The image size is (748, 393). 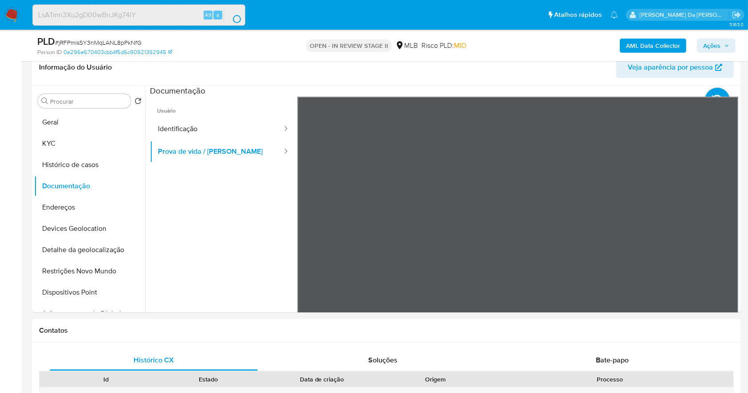 What do you see at coordinates (90, 314) in the screenshot?
I see `button: Adiantamentos de Dinheiro` at bounding box center [90, 314].